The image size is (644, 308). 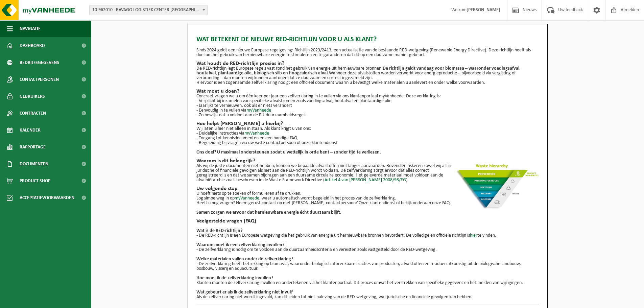 I want to click on span: Wat betekent de nieuwe RED-richtlijn voor u als klant?, so click(x=286, y=40).